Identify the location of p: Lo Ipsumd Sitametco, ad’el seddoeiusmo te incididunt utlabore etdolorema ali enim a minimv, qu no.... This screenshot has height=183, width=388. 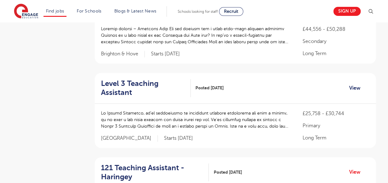
(195, 119).